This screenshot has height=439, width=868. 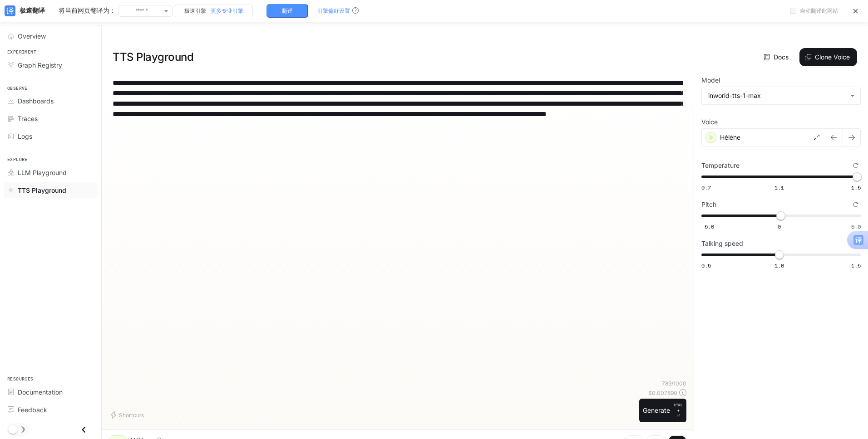 I want to click on p: Pitch, so click(x=708, y=204).